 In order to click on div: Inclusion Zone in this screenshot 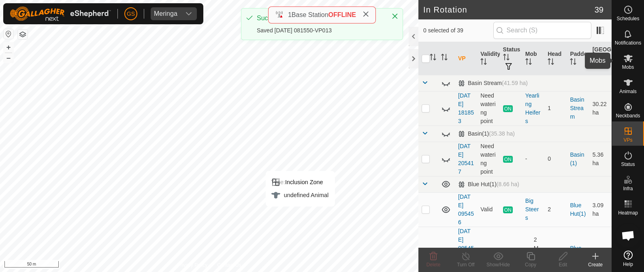, I will do `click(300, 182)`.